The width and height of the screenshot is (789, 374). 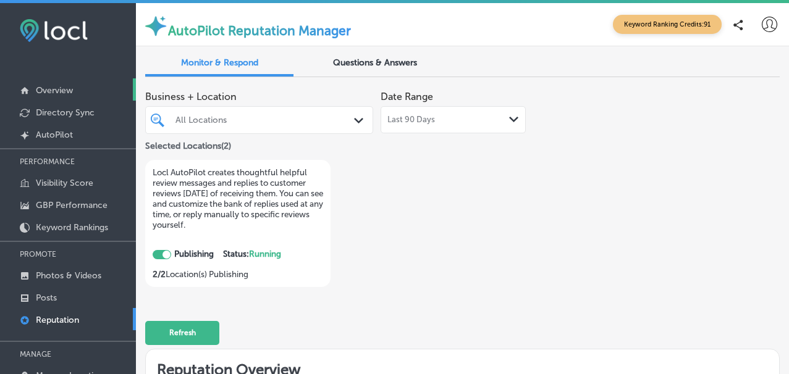 What do you see at coordinates (54, 90) in the screenshot?
I see `p: Overview` at bounding box center [54, 90].